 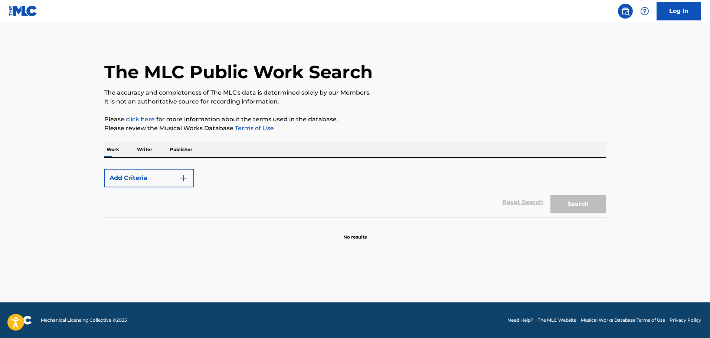 What do you see at coordinates (184, 178) in the screenshot?
I see `img: 9d2ae6d4665cec9f34b9.svg` at bounding box center [184, 178].